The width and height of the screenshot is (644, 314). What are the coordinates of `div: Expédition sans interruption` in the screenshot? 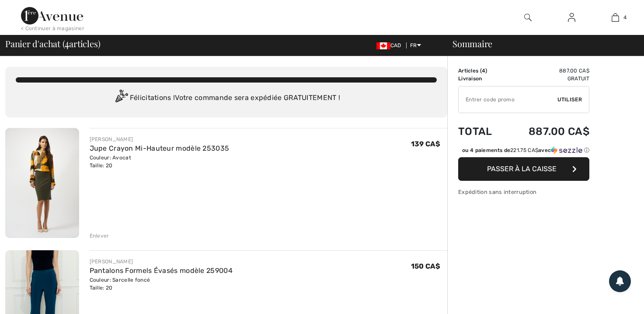 It's located at (524, 192).